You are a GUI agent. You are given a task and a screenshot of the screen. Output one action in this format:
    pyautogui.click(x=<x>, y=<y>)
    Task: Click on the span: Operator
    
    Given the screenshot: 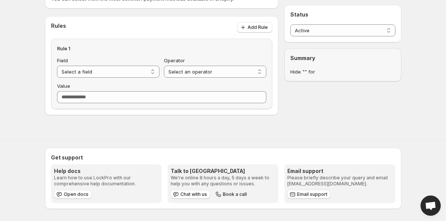 What is the action you would take?
    pyautogui.click(x=174, y=60)
    